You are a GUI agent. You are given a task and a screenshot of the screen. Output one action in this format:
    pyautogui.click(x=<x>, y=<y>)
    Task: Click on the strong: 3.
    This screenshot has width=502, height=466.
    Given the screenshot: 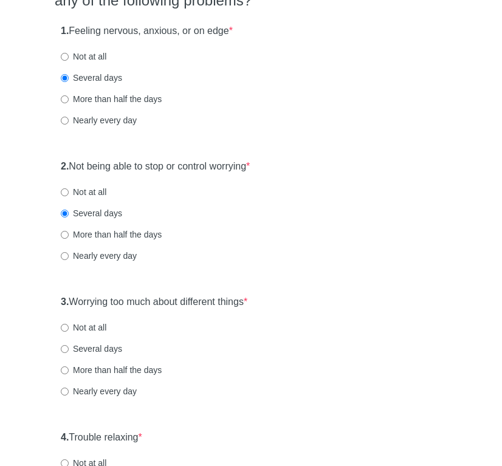 What is the action you would take?
    pyautogui.click(x=64, y=302)
    